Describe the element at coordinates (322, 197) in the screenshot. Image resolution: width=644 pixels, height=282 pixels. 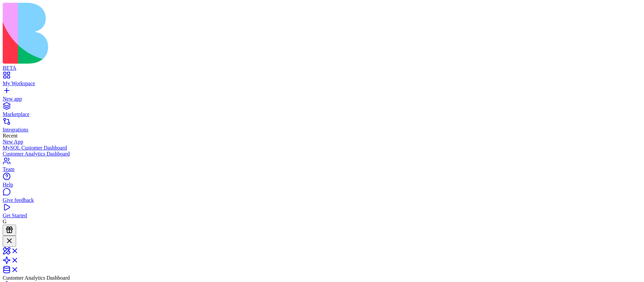
I see `a: Give feedback` at that location.